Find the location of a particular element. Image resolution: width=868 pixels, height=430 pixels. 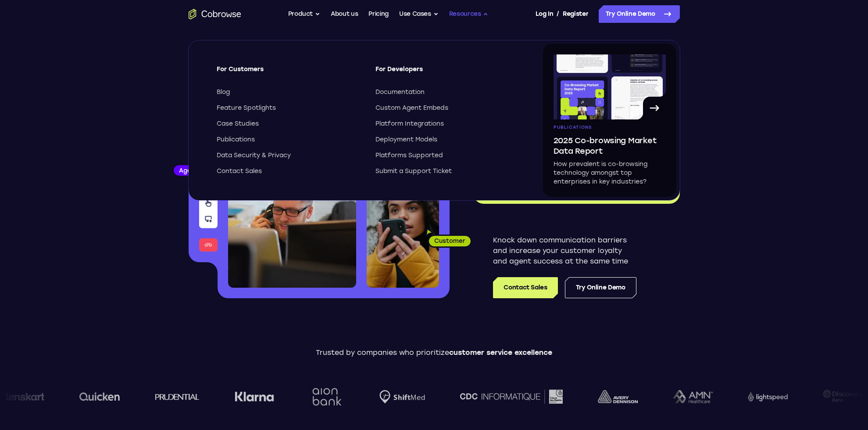

span: customer service excellence is located at coordinates (500, 352).